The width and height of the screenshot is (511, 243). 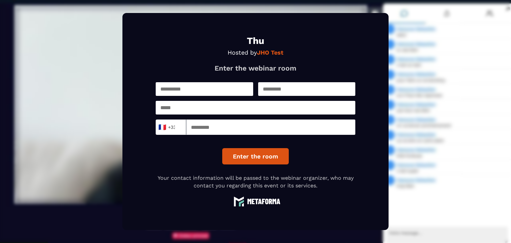 I want to click on strong: JHO Test, so click(x=270, y=52).